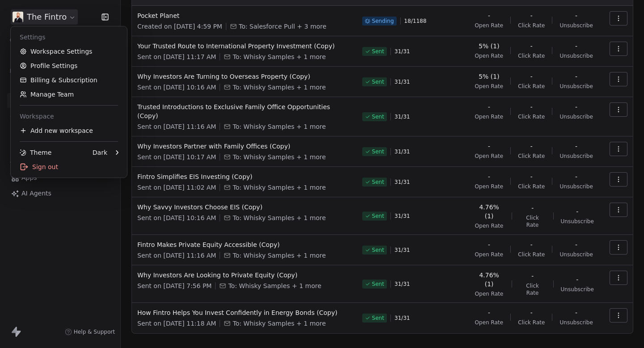  I want to click on a: Profile Settings, so click(69, 66).